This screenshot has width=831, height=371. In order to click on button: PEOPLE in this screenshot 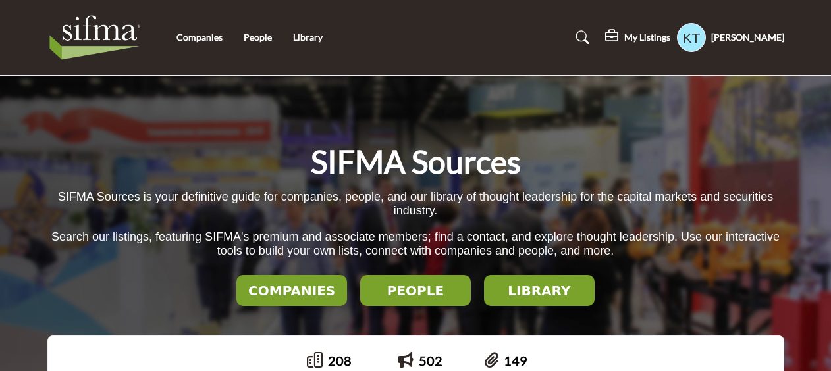, I will do `click(416, 290)`.